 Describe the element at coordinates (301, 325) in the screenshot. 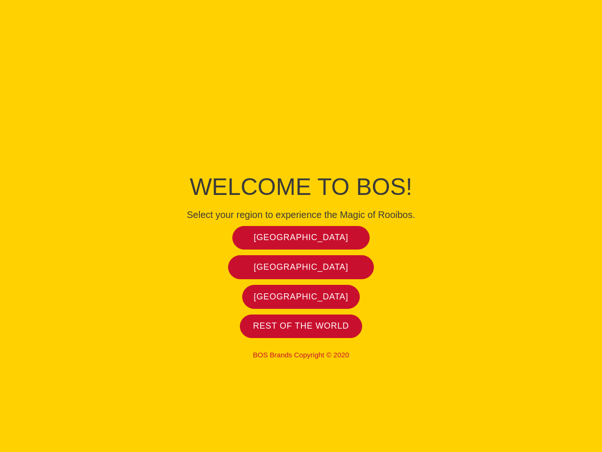

I see `span: Rest of the world` at that location.